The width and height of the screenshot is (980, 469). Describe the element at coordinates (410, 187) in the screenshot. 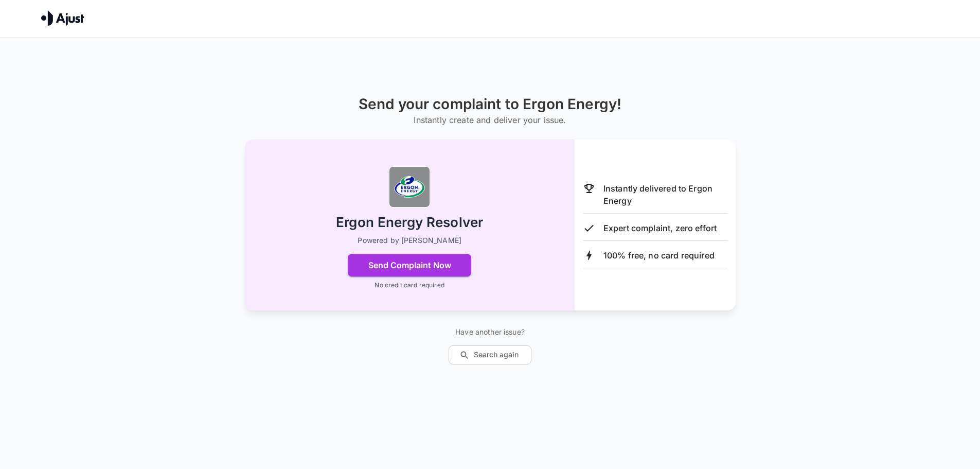

I see `img: Ergon Energy` at that location.